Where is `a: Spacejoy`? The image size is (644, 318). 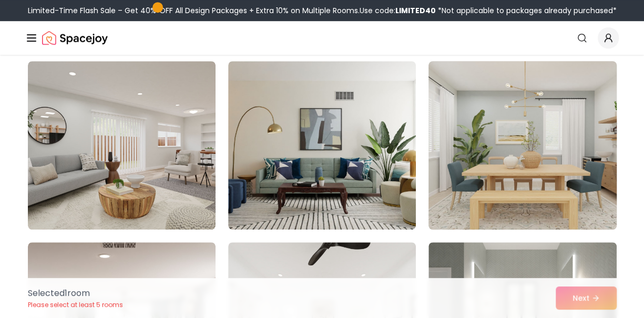
a: Spacejoy is located at coordinates (75, 38).